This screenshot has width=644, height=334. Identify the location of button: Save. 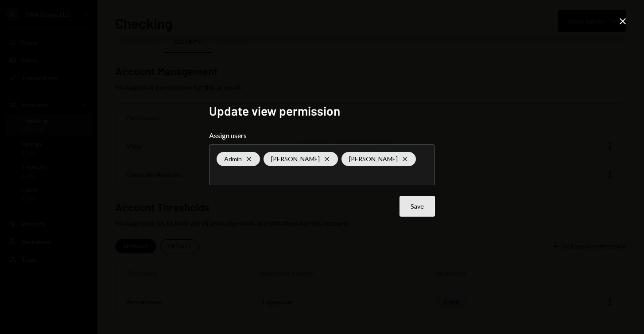
(418, 206).